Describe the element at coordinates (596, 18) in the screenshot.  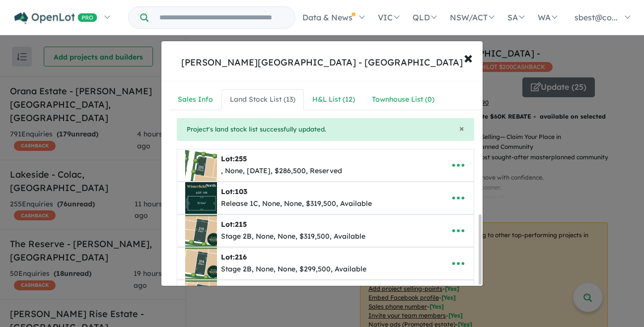
I see `span: sbest@co...` at that location.